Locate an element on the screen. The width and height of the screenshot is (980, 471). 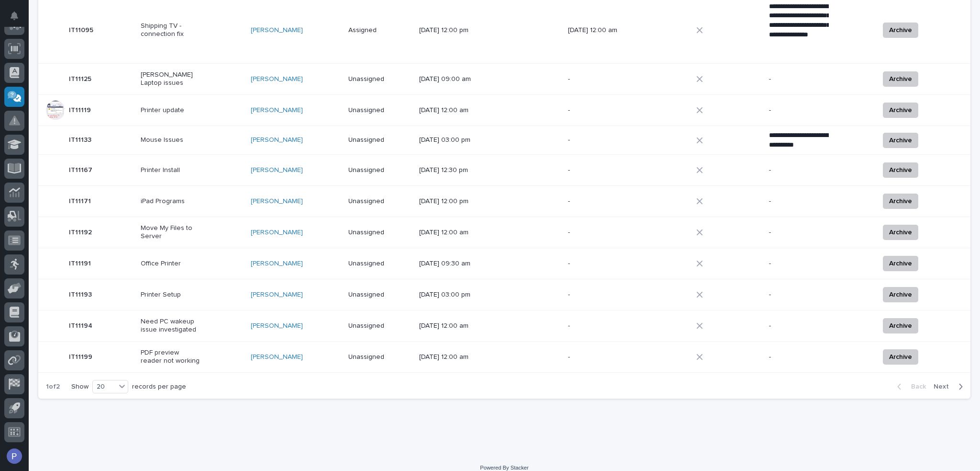
p: Need PC wakeup issue investigated is located at coordinates (171, 325).